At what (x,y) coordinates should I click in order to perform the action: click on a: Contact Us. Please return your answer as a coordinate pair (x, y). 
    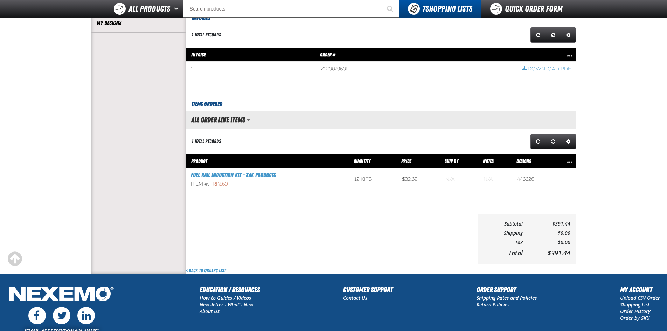
    Looking at the image, I should click on (355, 298).